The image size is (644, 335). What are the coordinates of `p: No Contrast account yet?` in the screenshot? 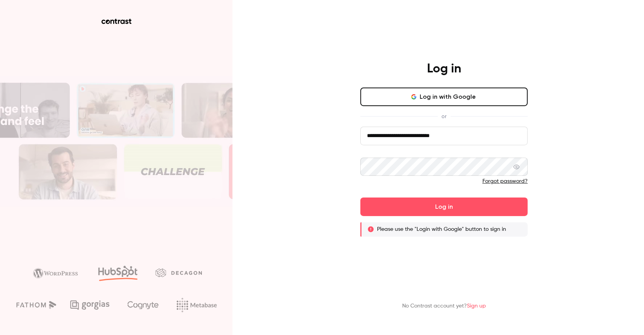 It's located at (444, 306).